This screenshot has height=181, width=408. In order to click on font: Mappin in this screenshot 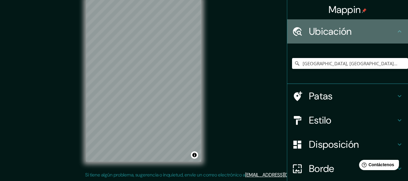, I will do `click(345, 10)`.